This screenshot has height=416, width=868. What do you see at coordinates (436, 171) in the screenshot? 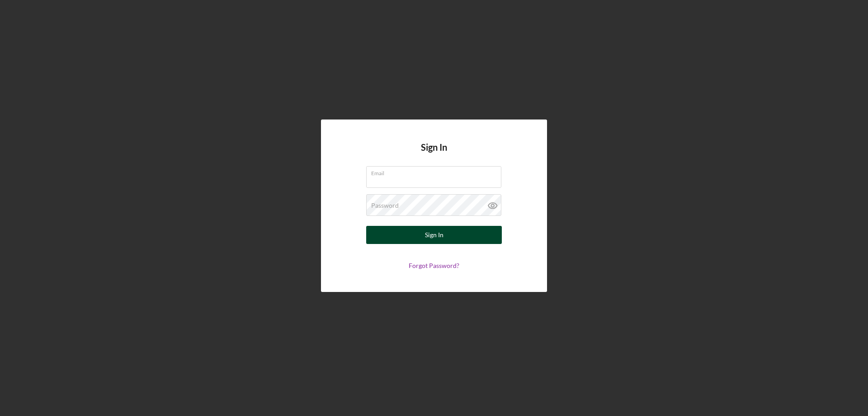
I see `label: Email` at bounding box center [436, 171].